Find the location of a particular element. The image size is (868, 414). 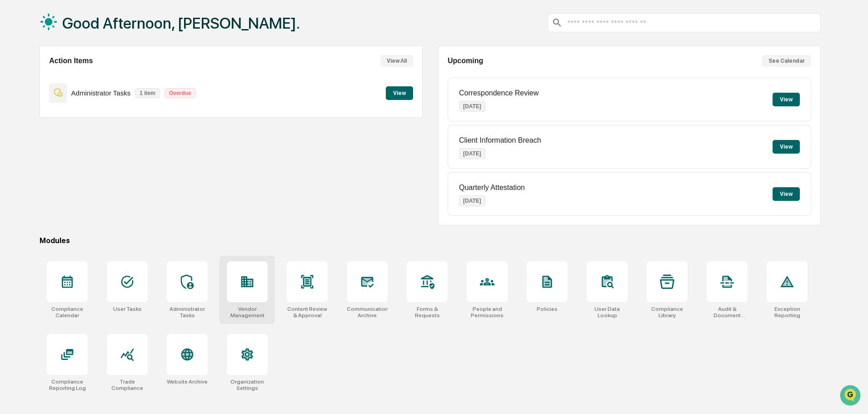

div: Audit & Document Logs is located at coordinates (727, 312).